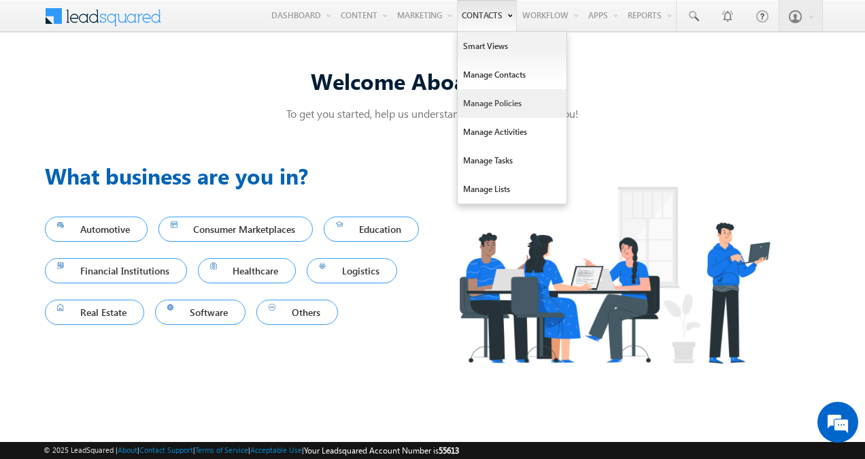 This screenshot has width=865, height=459. Describe the element at coordinates (247, 270) in the screenshot. I see `span: Healthcare` at that location.